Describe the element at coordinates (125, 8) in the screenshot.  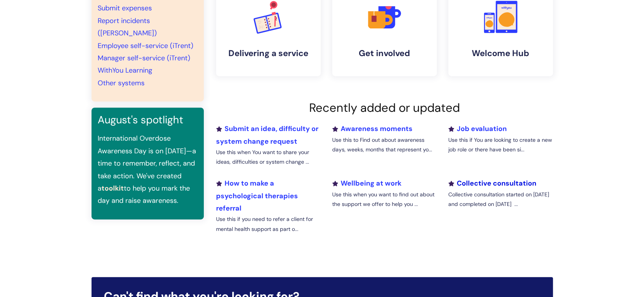
I see `a: Submit expenses` at that location.